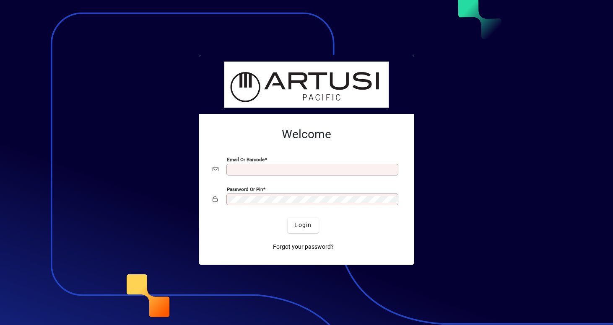  I want to click on a: Forgot your password?, so click(303, 247).